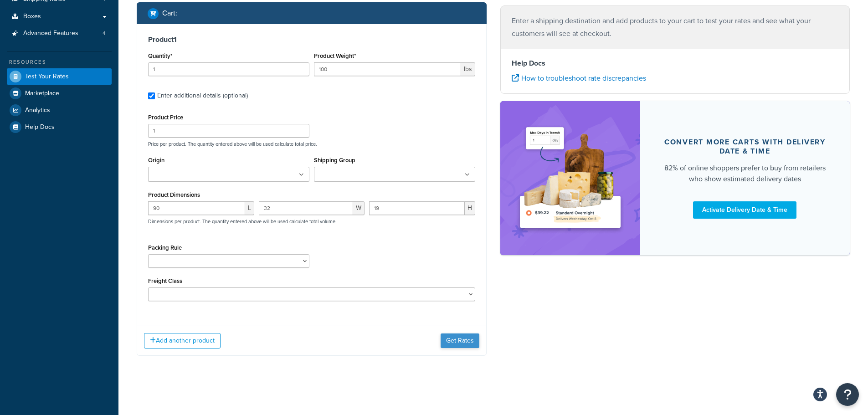 The width and height of the screenshot is (868, 415). What do you see at coordinates (312, 144) in the screenshot?
I see `p: Price per product. The quantity entered above will be used calculate total price.` at bounding box center [312, 144].